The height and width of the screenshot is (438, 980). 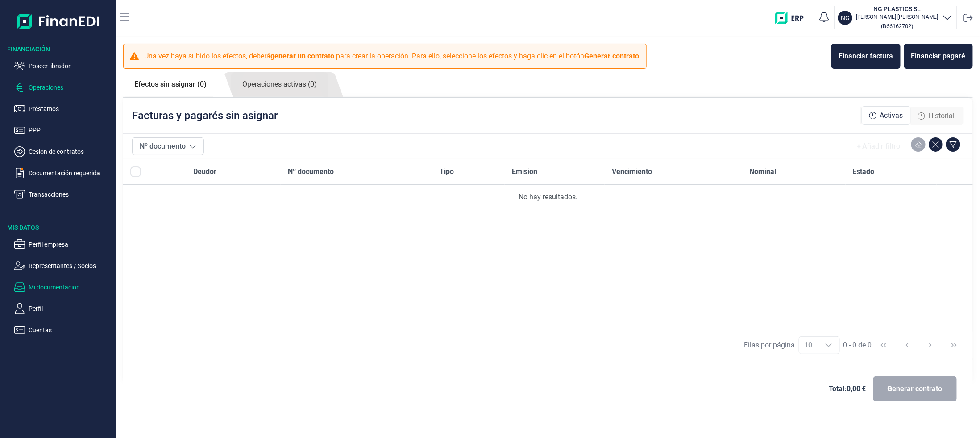 I want to click on a: Operaciones activas (0), so click(x=279, y=84).